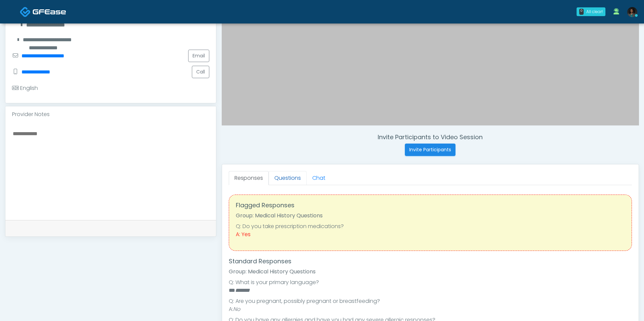 This screenshot has height=321, width=644. What do you see at coordinates (430, 309) in the screenshot?
I see `li: A:` at bounding box center [430, 309].